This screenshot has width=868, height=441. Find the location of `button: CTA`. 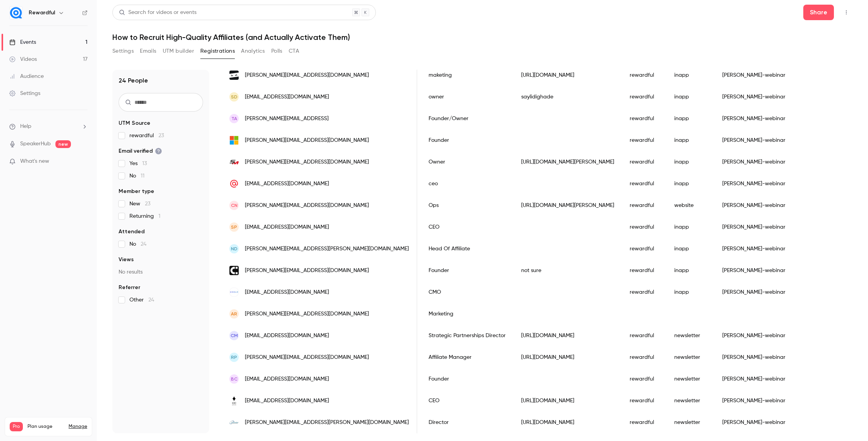

button: CTA is located at coordinates (294, 51).